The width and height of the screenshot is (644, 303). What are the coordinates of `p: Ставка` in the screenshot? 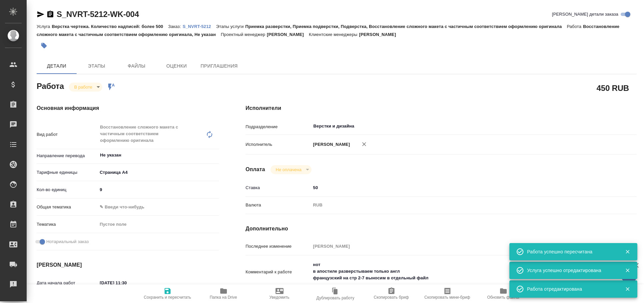 It's located at (278, 188).